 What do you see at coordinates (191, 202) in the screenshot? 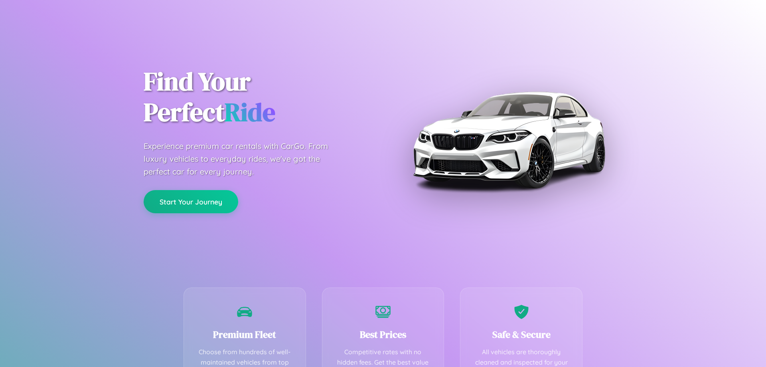
I see `button: Start Your Journey` at bounding box center [191, 202].